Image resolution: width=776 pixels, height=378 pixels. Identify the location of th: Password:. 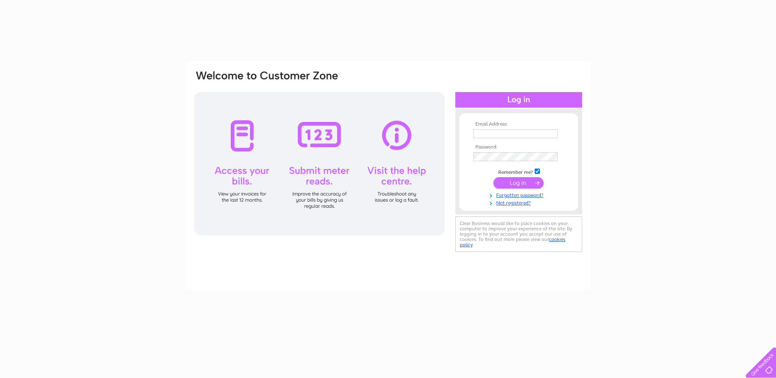
(518, 147).